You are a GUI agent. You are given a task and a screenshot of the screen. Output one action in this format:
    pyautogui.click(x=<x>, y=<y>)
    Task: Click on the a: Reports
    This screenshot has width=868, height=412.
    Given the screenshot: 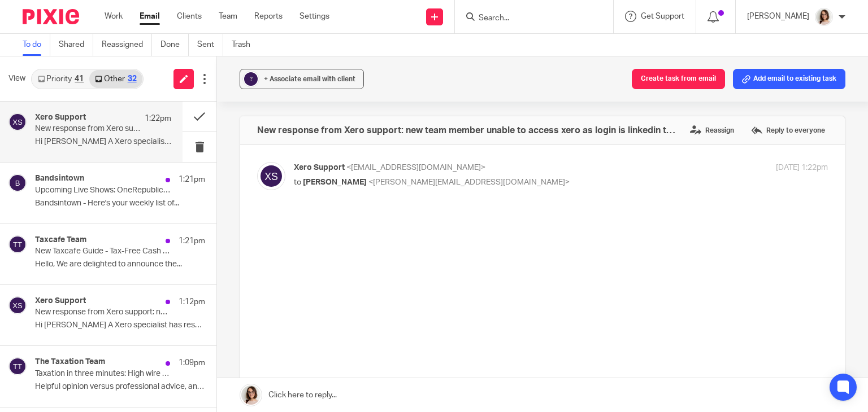 What is the action you would take?
    pyautogui.click(x=268, y=17)
    